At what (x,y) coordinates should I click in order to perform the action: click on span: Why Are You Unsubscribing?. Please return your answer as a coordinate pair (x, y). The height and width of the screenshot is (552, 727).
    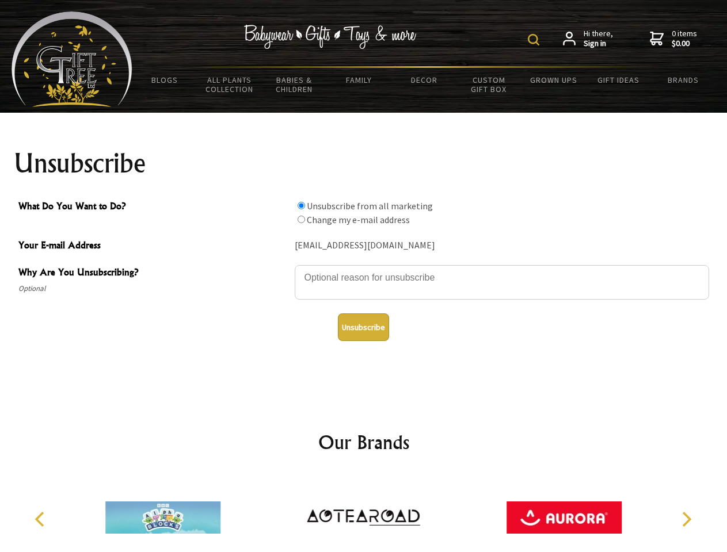
    Looking at the image, I should click on (154, 273).